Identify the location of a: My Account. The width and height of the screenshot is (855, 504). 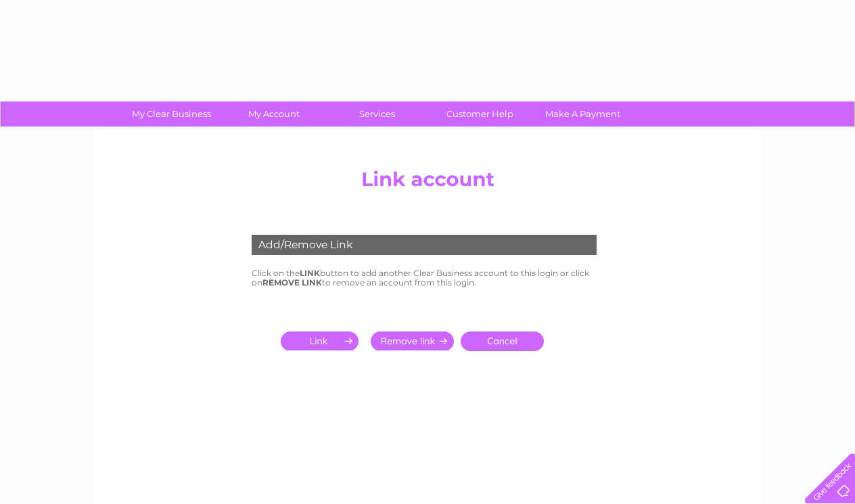
(274, 114).